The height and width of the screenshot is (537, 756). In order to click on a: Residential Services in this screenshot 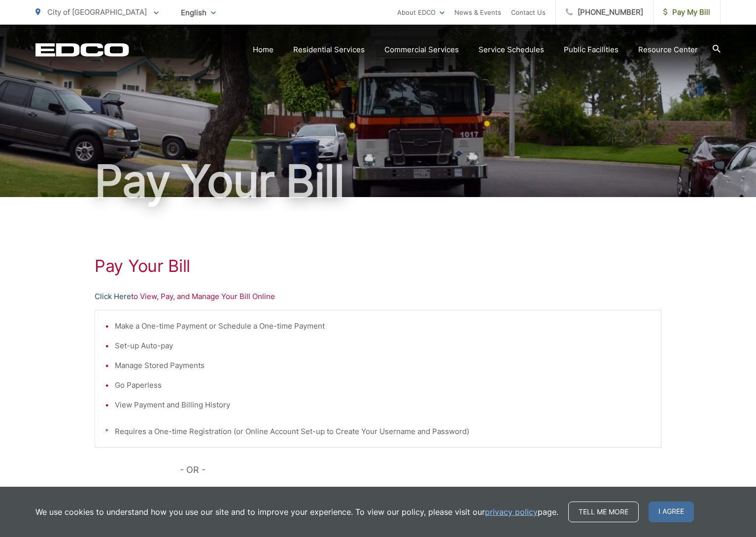, I will do `click(329, 49)`.